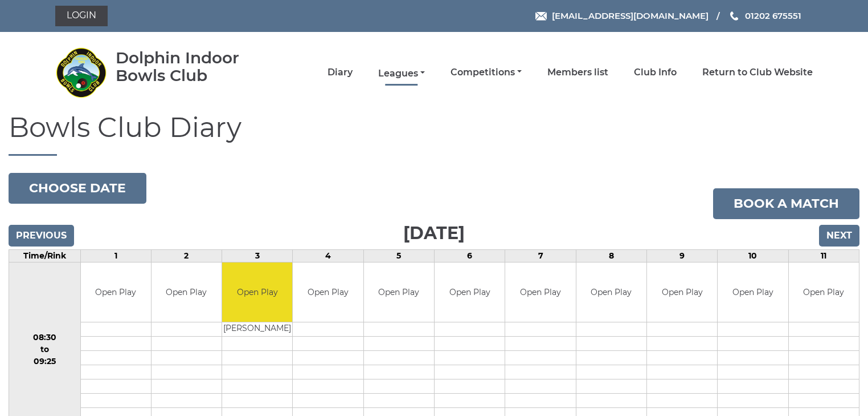  Describe the element at coordinates (434, 134) in the screenshot. I see `h1: Bowls Club Diary` at that location.